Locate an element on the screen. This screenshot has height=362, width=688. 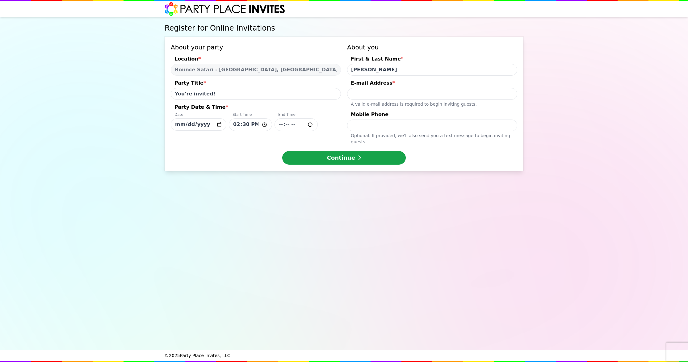
h1: Register for Online Invitations is located at coordinates (344, 28).